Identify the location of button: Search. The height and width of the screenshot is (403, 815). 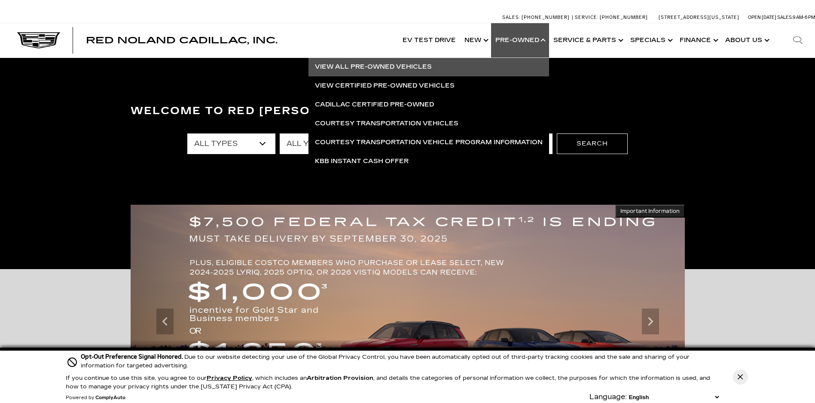
(592, 144).